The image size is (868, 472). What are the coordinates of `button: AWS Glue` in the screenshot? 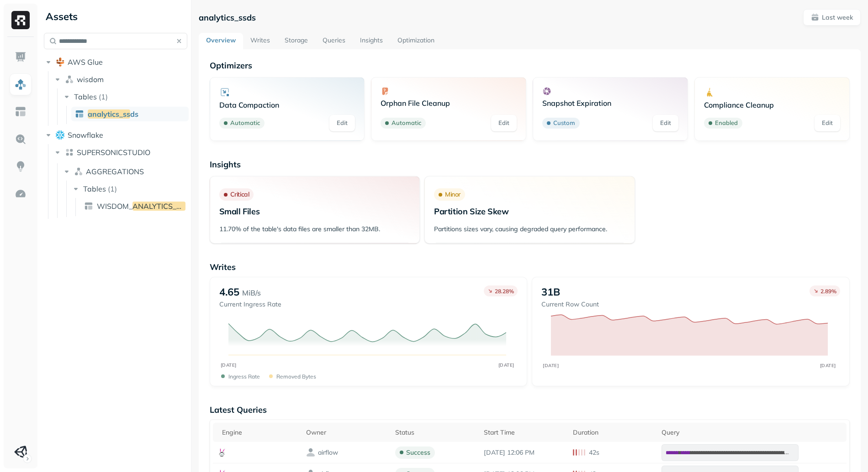 It's located at (115, 62).